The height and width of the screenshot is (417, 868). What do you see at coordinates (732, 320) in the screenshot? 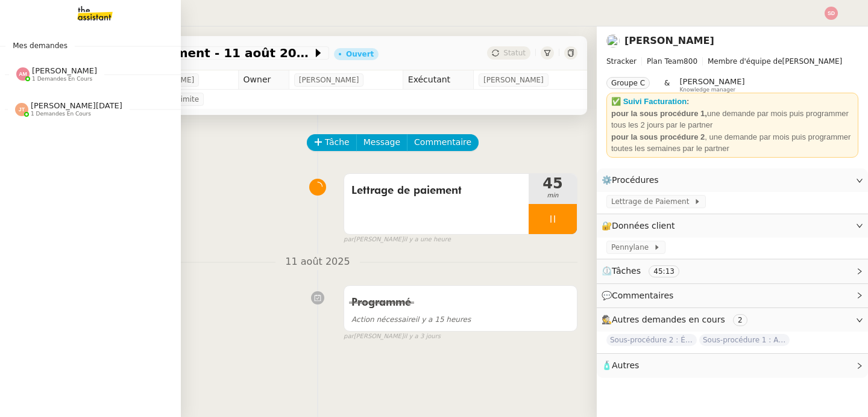
I see `div: 🕵️Autres demandes en cours 2` at bounding box center [732, 320].